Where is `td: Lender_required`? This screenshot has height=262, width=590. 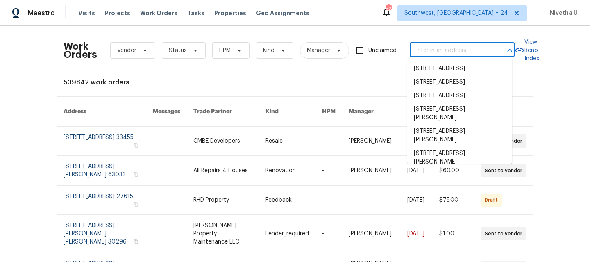
td: Lender_required is located at coordinates (287, 234).